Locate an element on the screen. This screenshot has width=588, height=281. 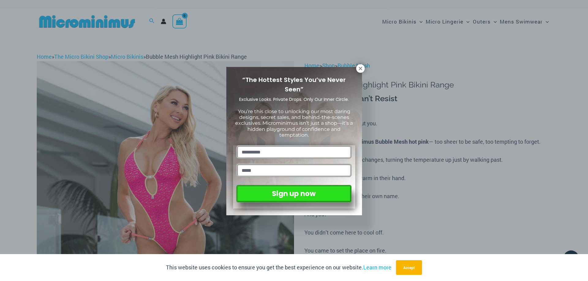
p: This website uses cookies to ensure you get the best experience on our website. is located at coordinates (278, 268).